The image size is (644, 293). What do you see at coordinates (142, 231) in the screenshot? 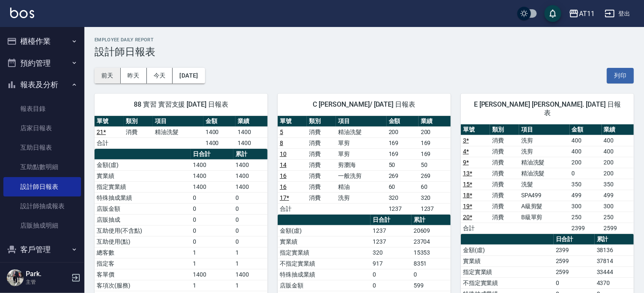
I see `td: 互助使用(不含點)` at bounding box center [142, 231].